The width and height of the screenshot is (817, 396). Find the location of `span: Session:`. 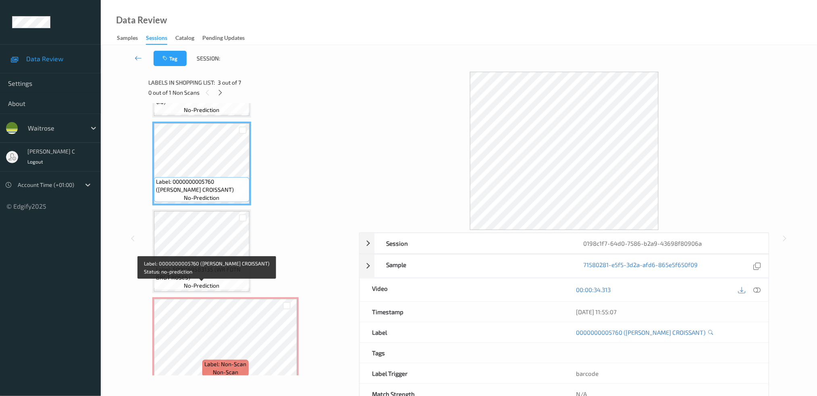

span: Session: is located at coordinates (208, 58).